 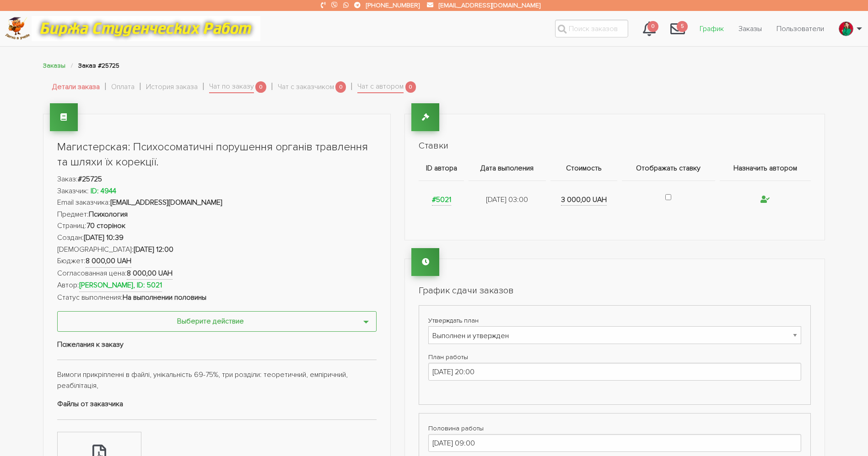 I want to click on strong: На выполнении половины, so click(x=164, y=298).